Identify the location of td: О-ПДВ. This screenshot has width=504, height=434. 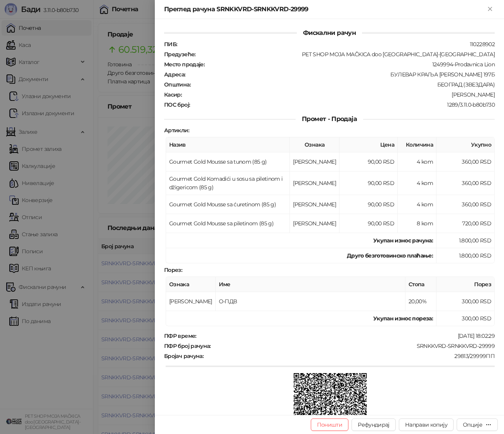
(311, 301).